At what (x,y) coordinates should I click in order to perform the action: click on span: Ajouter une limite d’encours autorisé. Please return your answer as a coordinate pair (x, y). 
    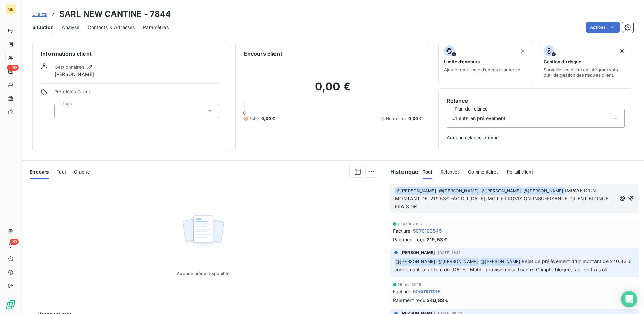
    Looking at the image, I should click on (482, 70).